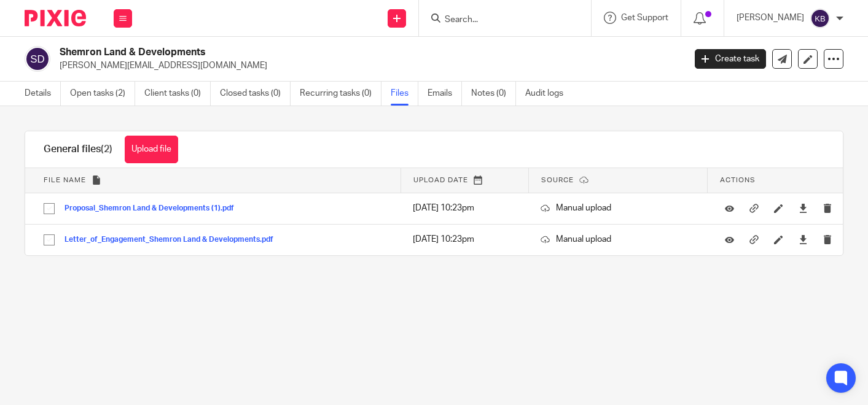 Image resolution: width=868 pixels, height=405 pixels. Describe the element at coordinates (440, 180) in the screenshot. I see `span: Upload date` at that location.